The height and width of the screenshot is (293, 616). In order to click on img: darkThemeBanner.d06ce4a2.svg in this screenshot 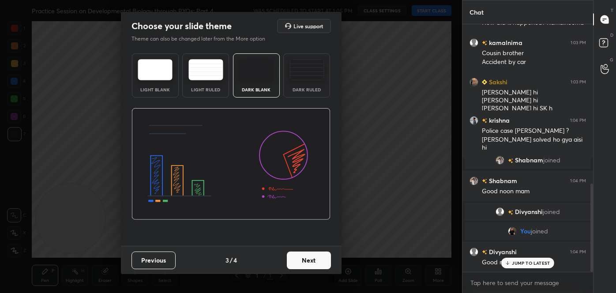, I will do `click(231, 164)`.